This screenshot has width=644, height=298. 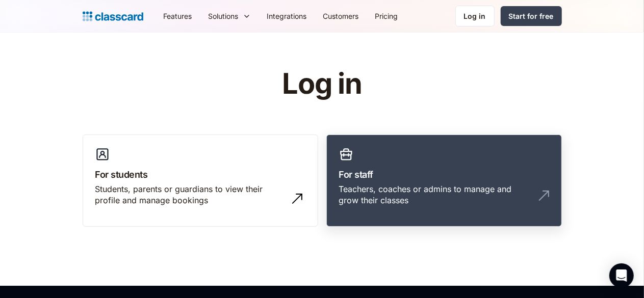 I want to click on a: For studentsStudents, parents or guardians to view their profile and manage bookings, so click(x=200, y=181).